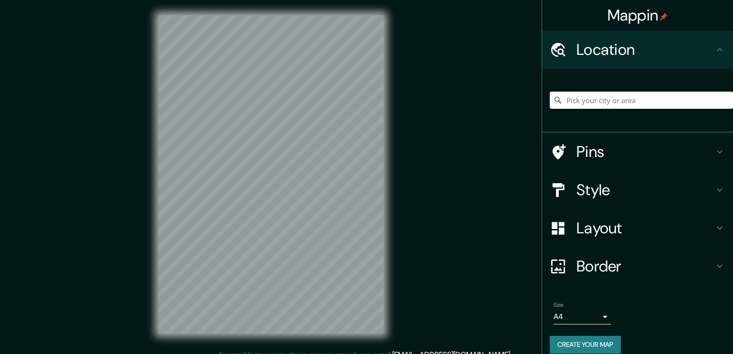 The width and height of the screenshot is (733, 354). I want to click on h4: Border, so click(645, 266).